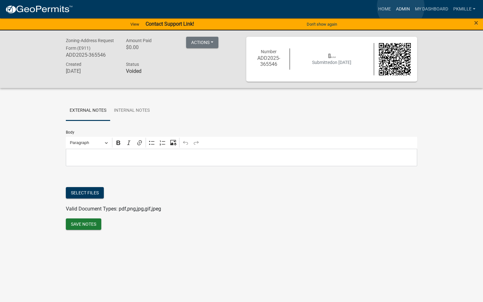 This screenshot has width=483, height=302. Describe the element at coordinates (464, 9) in the screenshot. I see `a: pkmille` at that location.